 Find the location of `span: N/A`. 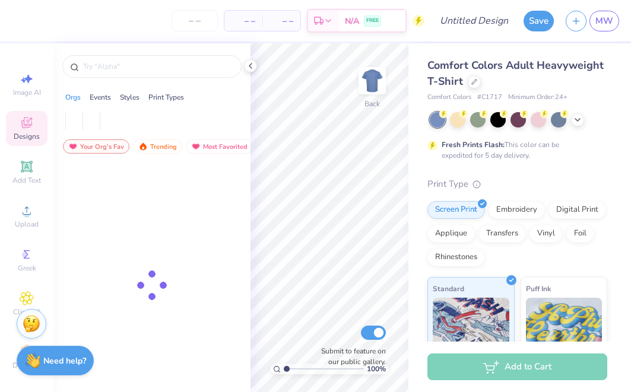

span: N/A is located at coordinates (352, 21).